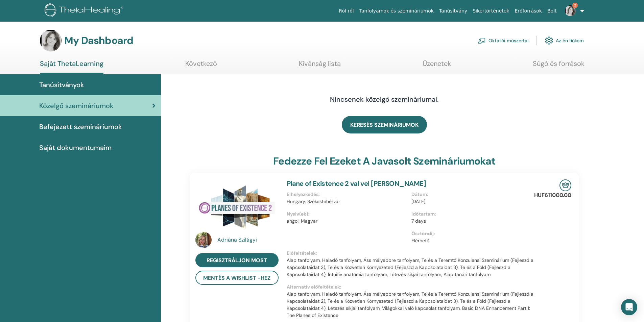  Describe the element at coordinates (384, 125) in the screenshot. I see `span: KERESÉS SZEMINÁRIUMOK` at that location.